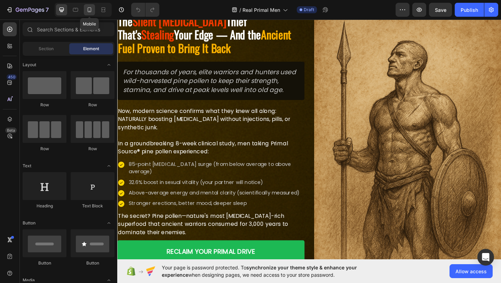 Image resolution: width=501 pixels, height=283 pixels. I want to click on div: Heading, so click(45, 206).